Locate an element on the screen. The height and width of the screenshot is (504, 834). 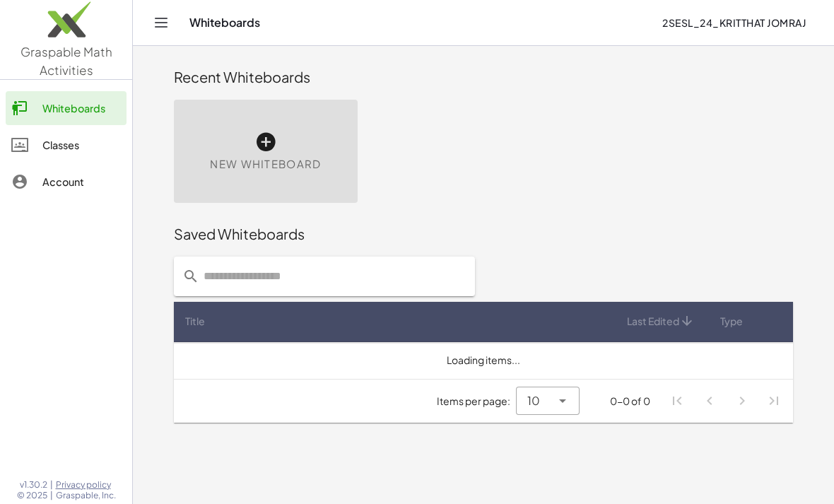
span: Graspable, Inc. is located at coordinates (85, 495).